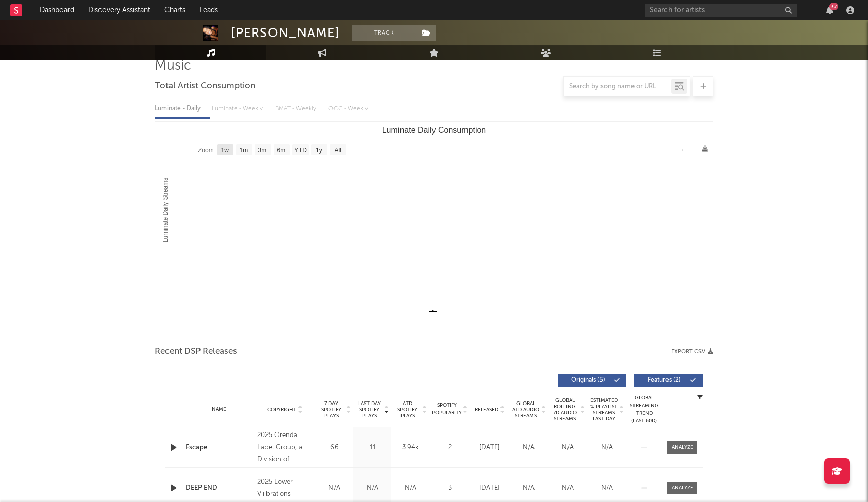  What do you see at coordinates (407, 409) in the screenshot?
I see `span: ATD Spotify Plays` at bounding box center [407, 409].